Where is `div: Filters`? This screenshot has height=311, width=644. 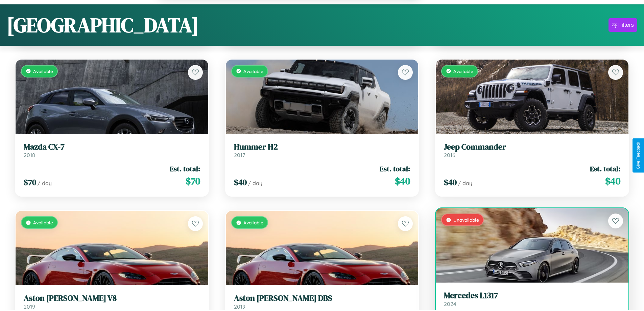 div: Filters is located at coordinates (626, 25).